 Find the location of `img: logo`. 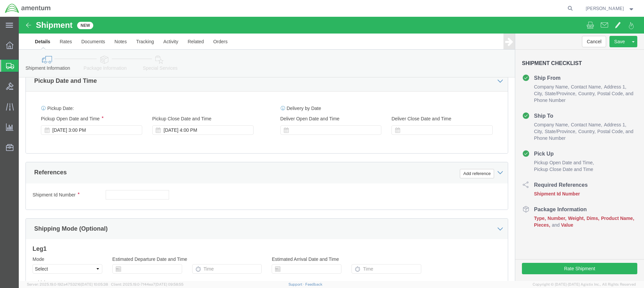

img: logo is located at coordinates (28, 8).